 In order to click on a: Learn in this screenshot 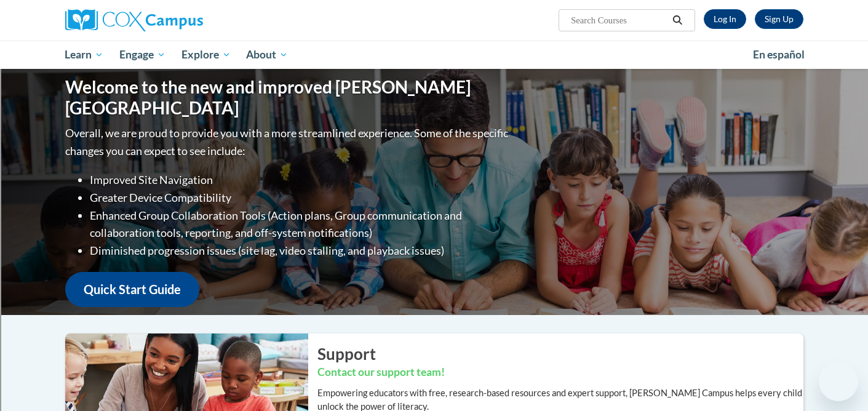, I will do `click(84, 55)`.